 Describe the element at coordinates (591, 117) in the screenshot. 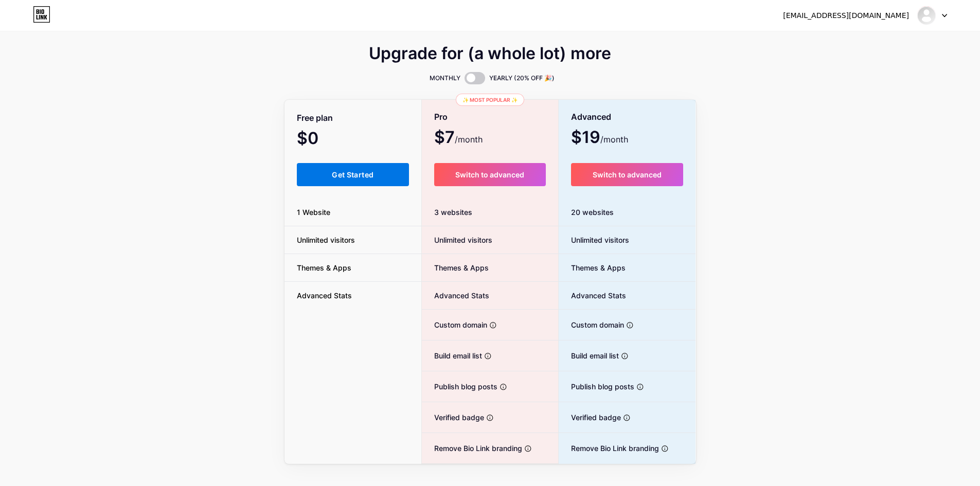

I see `span: Advanced` at that location.